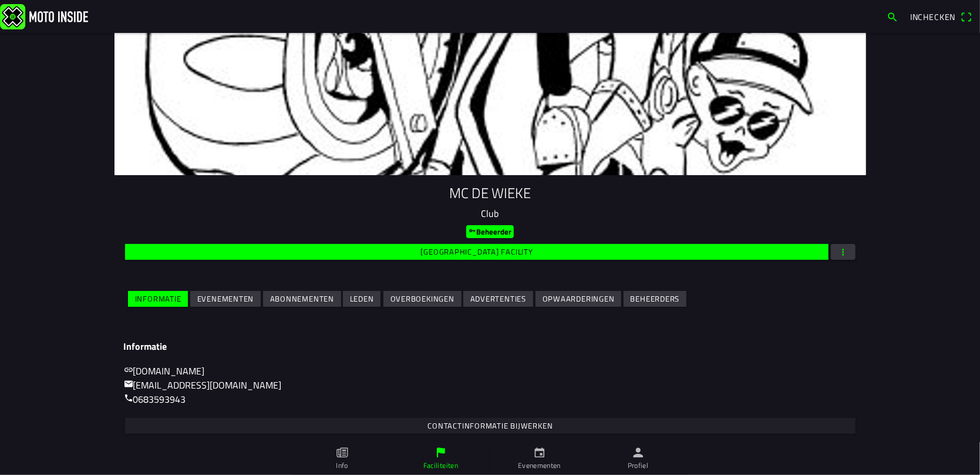 The width and height of the screenshot is (980, 475). I want to click on ion-icon: paper, so click(342, 452).